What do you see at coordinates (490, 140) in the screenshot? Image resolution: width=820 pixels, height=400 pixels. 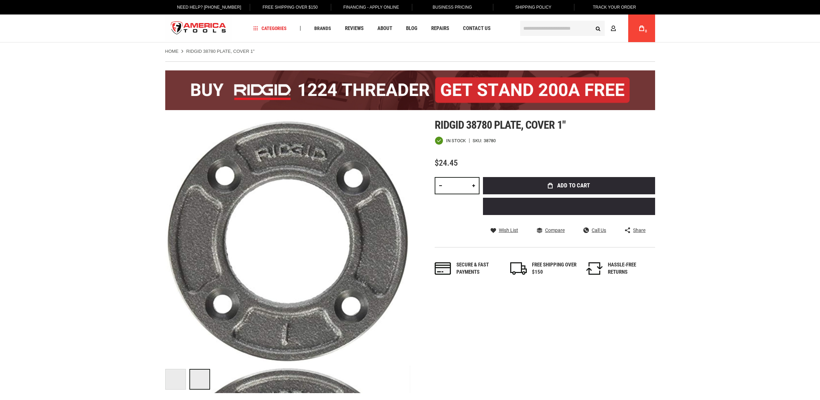 I see `div: 38780` at bounding box center [490, 140].